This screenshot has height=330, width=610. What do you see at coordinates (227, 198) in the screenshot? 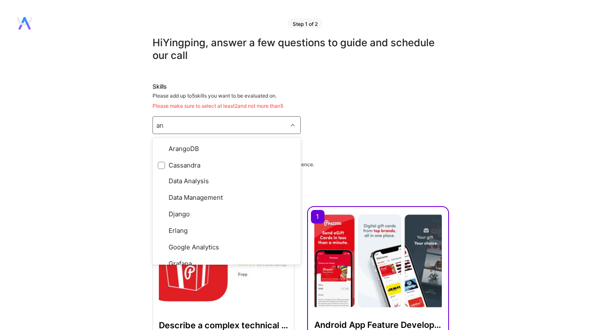
I see `div: Data Management` at bounding box center [227, 198].